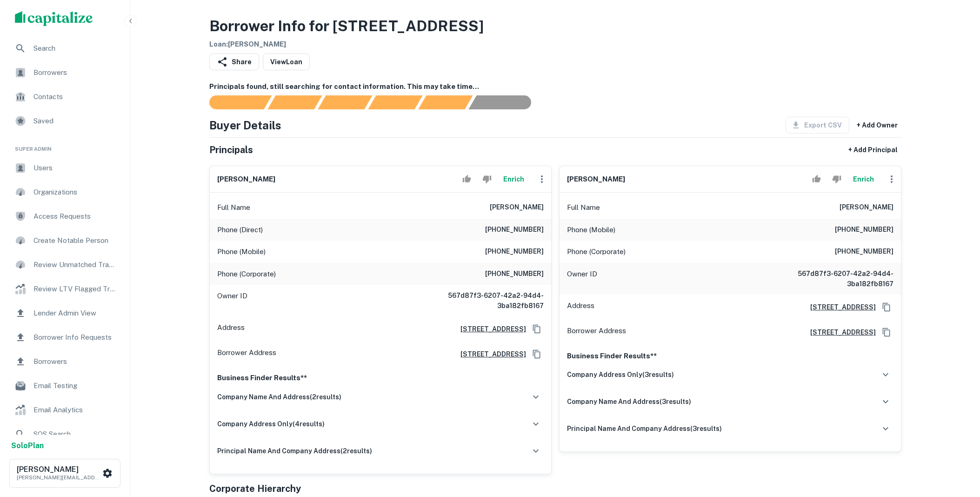 The width and height of the screenshot is (980, 497). What do you see at coordinates (75, 314) in the screenshot?
I see `span: Lender Admin View` at bounding box center [75, 314].